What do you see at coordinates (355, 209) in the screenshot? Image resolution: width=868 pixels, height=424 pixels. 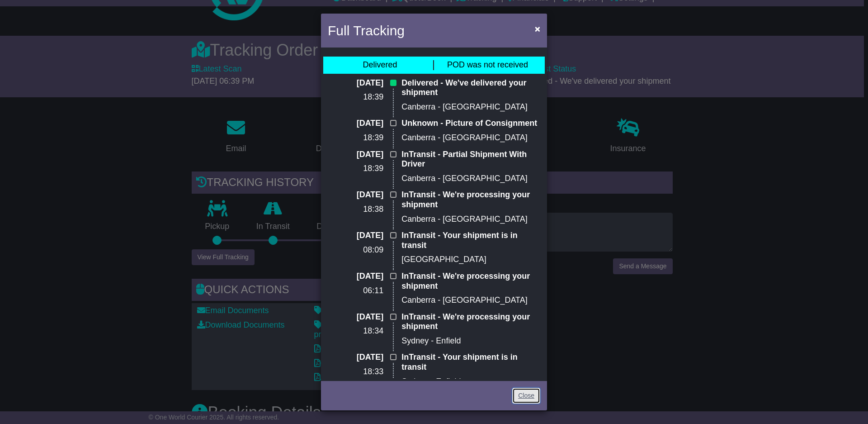 I see `p: 18:38` at bounding box center [355, 209].